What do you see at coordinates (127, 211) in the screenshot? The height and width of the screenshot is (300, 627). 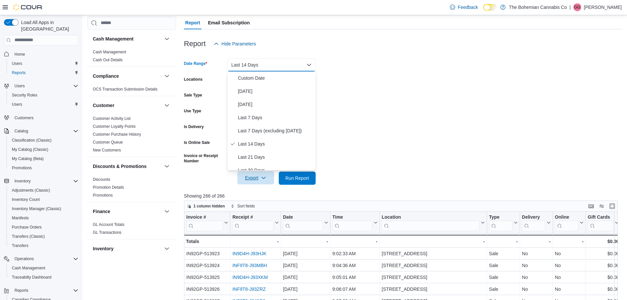 I see `button: Finance` at bounding box center [127, 211].